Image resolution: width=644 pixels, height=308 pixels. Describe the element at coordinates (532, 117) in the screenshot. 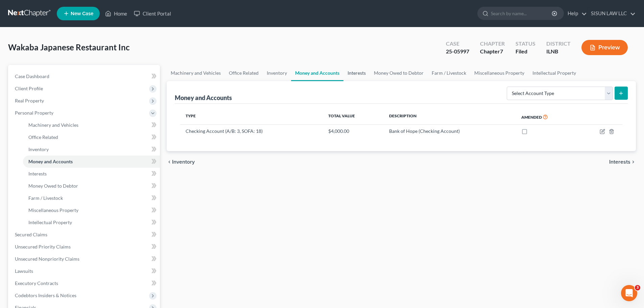

I see `span: Amended` at that location.